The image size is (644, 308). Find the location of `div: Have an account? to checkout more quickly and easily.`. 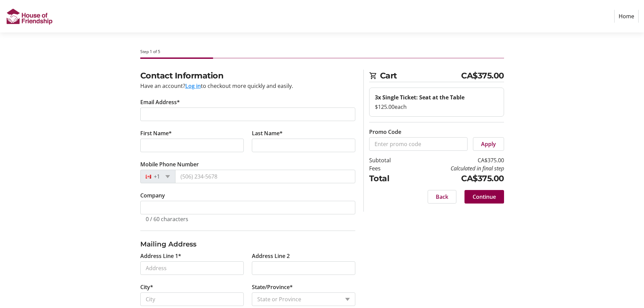

div: Have an account? to checkout more quickly and easily. is located at coordinates (248, 86).